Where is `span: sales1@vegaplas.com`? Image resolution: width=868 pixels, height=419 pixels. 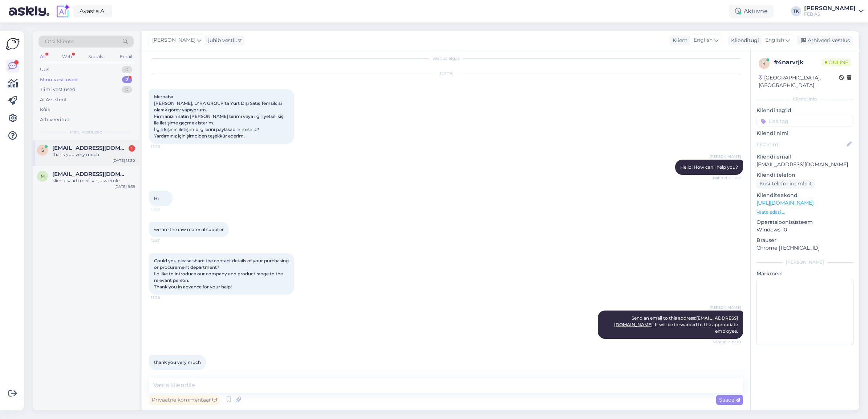
span: sales1@vegaplas.com is located at coordinates (90, 148).